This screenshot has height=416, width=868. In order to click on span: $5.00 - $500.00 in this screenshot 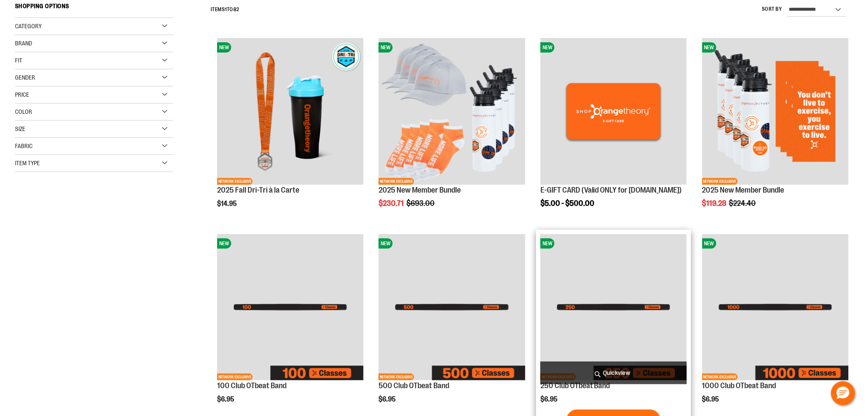, I will do `click(567, 203)`.